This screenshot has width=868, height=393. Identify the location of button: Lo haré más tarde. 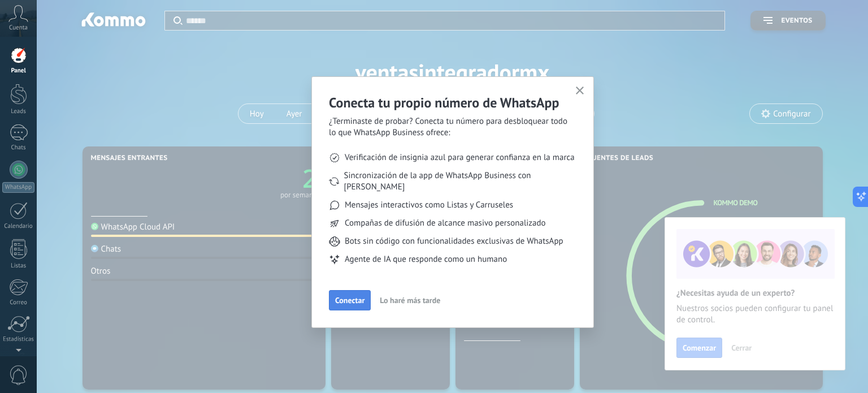
(410, 300).